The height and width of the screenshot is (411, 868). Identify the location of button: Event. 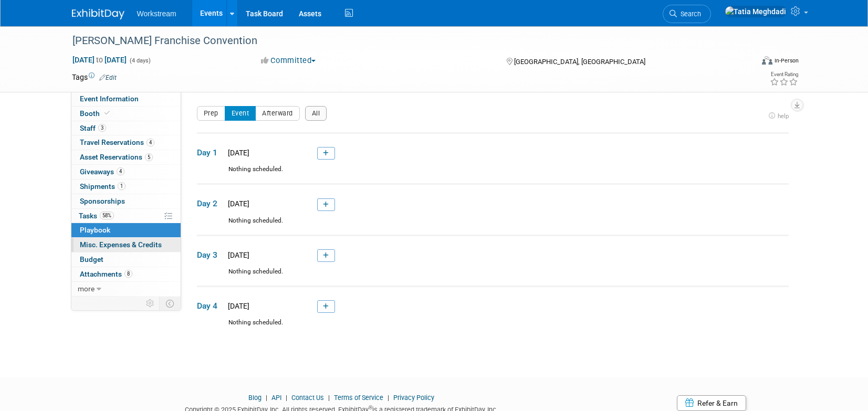
(240, 114).